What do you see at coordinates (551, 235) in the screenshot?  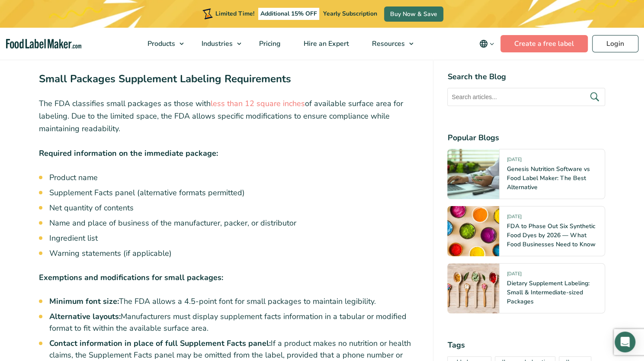 I see `a: FDA to Phase Out Six Synthetic Food Dyes by 2026 — What Food Businesses Need to Know` at bounding box center [551, 235].